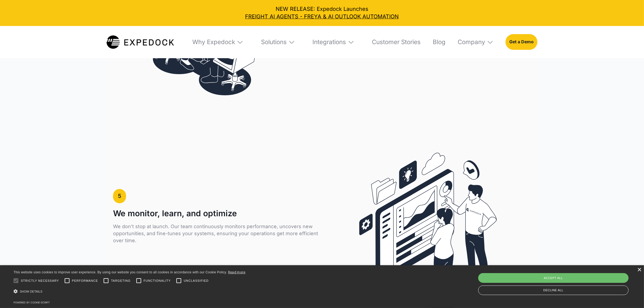 This screenshot has height=308, width=644. I want to click on a: Blog, so click(436, 42).